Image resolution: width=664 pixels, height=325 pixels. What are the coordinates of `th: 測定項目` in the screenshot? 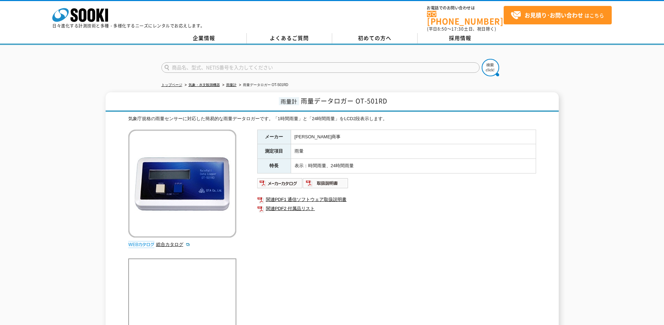 It's located at (274, 152).